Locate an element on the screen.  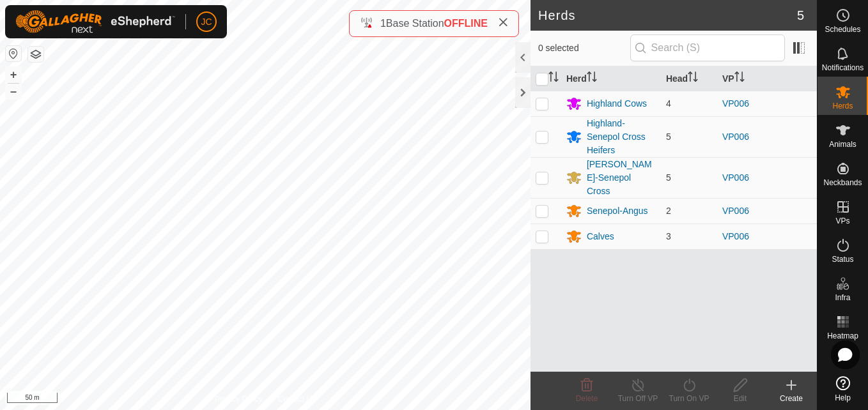
input: Search (S) is located at coordinates (707, 48).